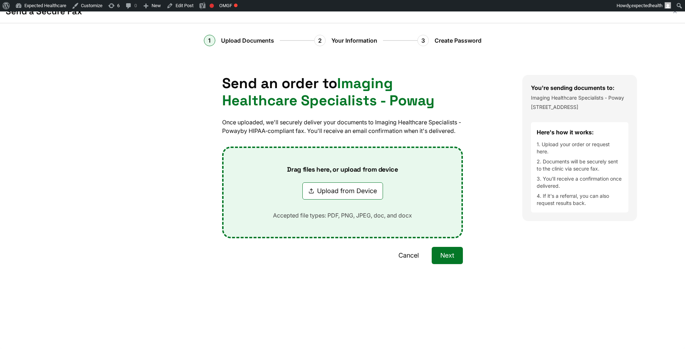 This screenshot has height=349, width=685. What do you see at coordinates (580, 98) in the screenshot?
I see `p: Imaging Healthcare Specialists - Poway` at bounding box center [580, 98].